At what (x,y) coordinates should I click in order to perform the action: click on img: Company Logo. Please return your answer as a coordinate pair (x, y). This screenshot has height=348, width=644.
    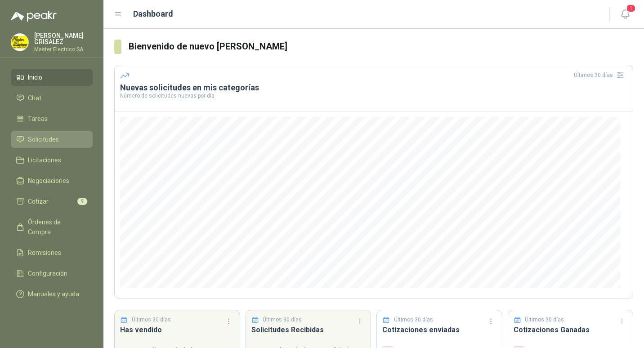
    Looking at the image, I should click on (19, 42).